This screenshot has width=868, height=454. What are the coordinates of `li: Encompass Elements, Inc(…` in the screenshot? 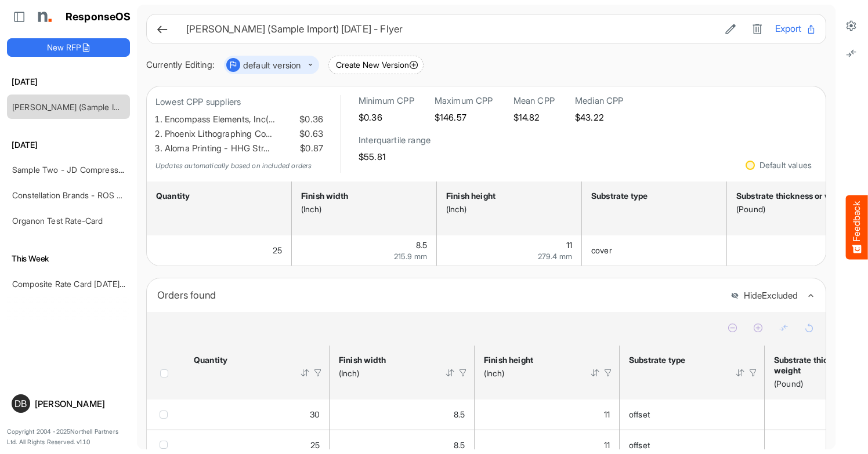 It's located at (243, 119).